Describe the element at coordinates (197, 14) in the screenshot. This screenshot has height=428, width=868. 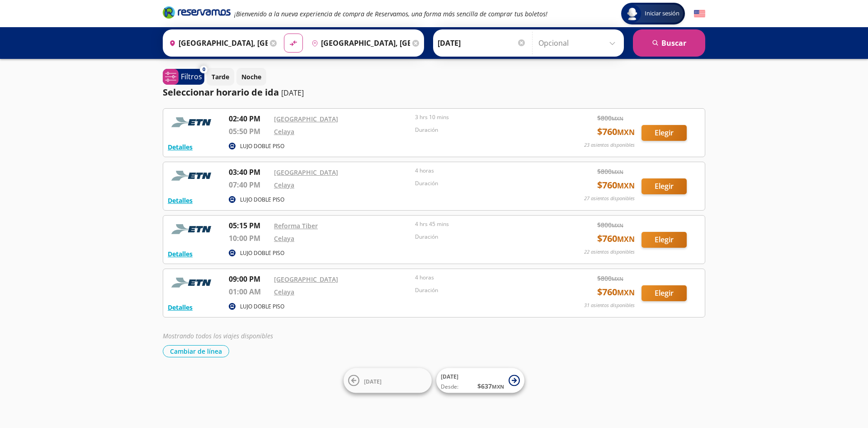
I see `a: Brand Logo` at that location.